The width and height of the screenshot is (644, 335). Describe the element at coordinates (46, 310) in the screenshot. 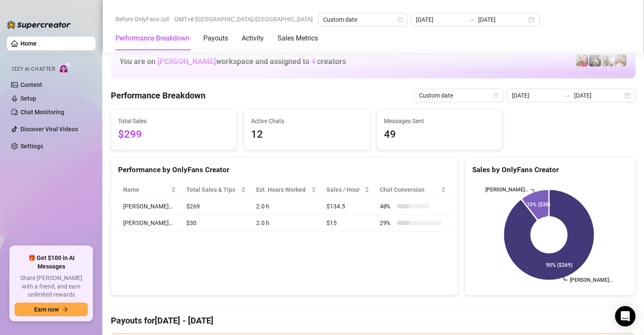

I see `span: Earn now` at that location.